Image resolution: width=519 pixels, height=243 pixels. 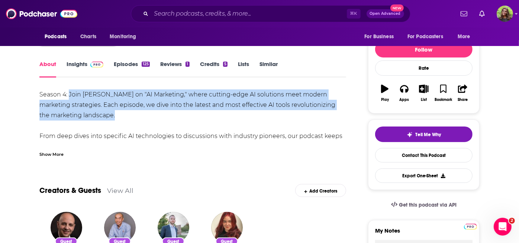 What do you see at coordinates (88, 37) in the screenshot?
I see `a: Charts` at bounding box center [88, 37].